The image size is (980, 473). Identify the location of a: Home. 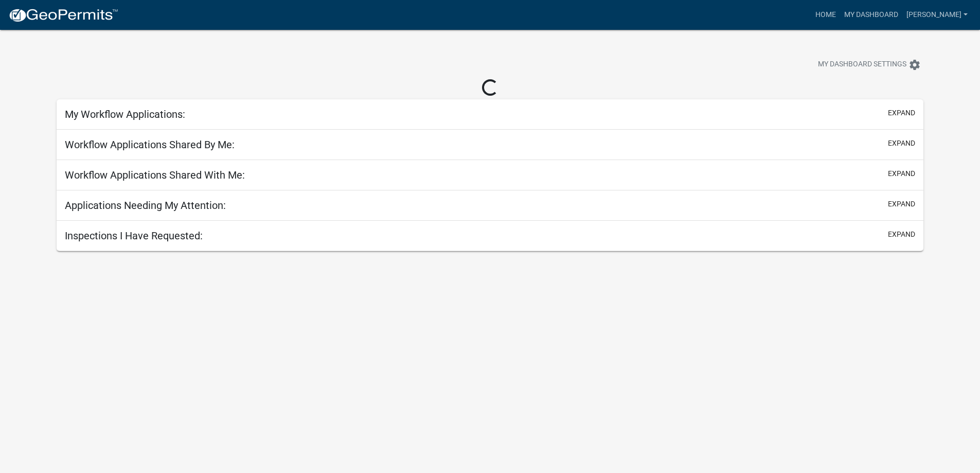
(825, 15).